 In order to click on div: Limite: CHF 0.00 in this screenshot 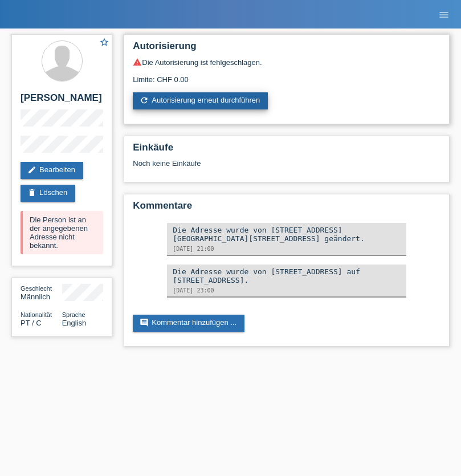, I will do `click(287, 75)`.